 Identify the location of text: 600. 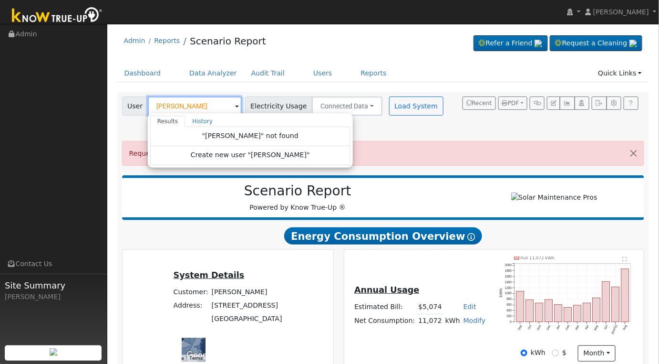
(509, 304).